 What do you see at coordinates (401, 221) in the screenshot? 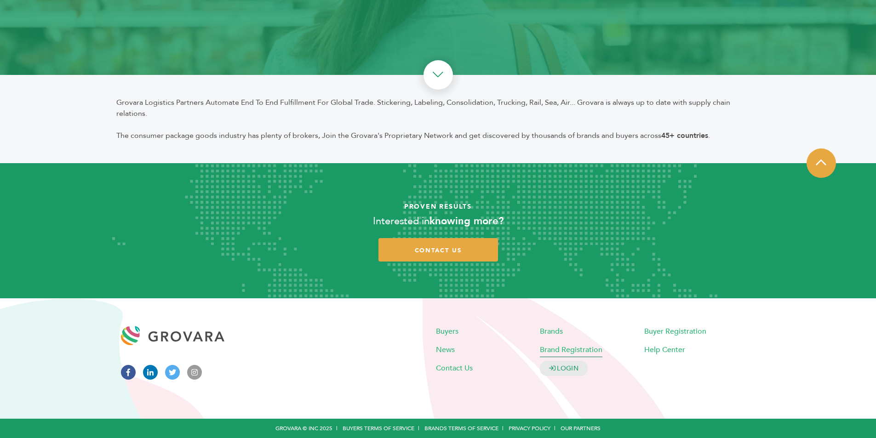
I see `span: Interested in` at bounding box center [401, 221].